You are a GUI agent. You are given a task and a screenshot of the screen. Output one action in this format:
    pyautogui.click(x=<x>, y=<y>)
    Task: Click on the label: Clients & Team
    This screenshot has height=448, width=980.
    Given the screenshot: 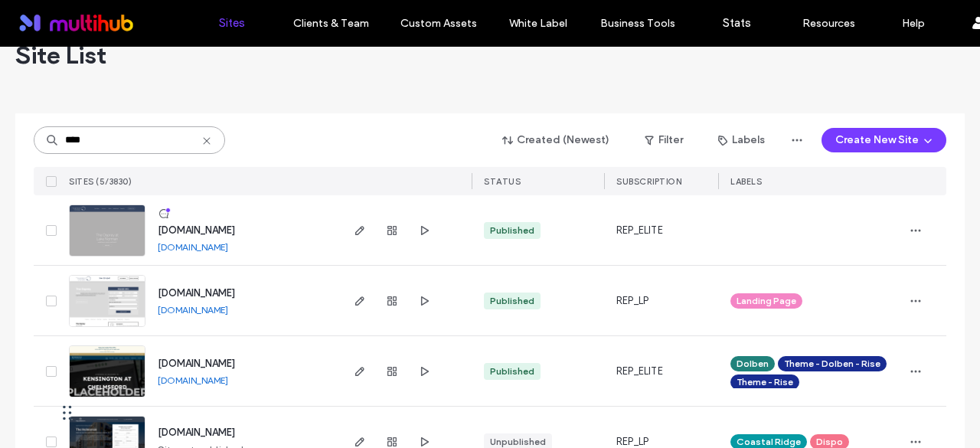 What is the action you would take?
    pyautogui.click(x=331, y=23)
    